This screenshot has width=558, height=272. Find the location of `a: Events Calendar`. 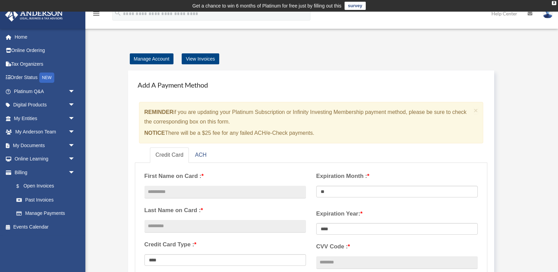

a: Events Calendar is located at coordinates (45, 226).